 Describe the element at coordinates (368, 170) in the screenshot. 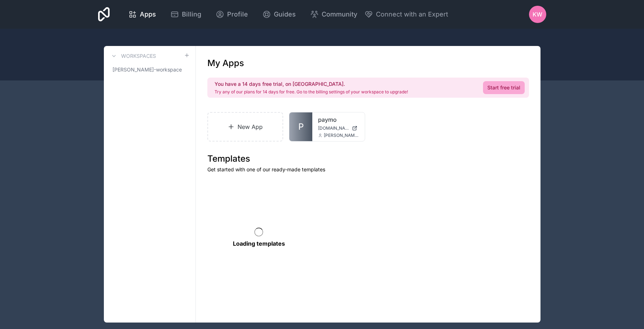

I see `p: Get started with one of our ready-made templates` at that location.